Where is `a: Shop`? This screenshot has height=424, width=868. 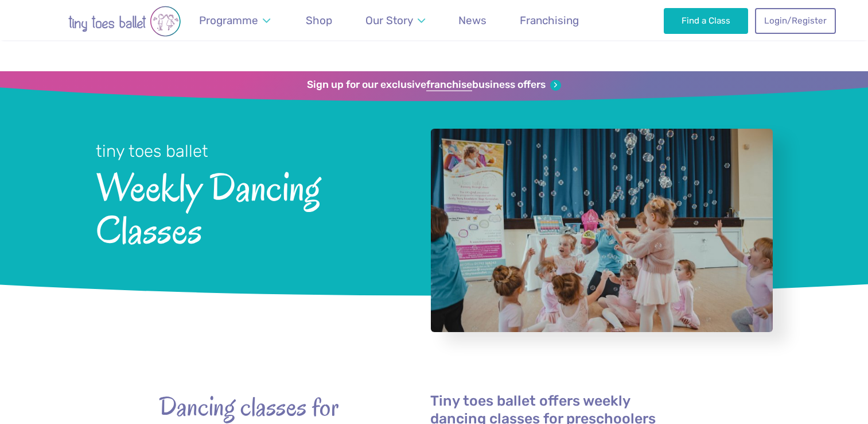
a: Shop is located at coordinates (319, 20).